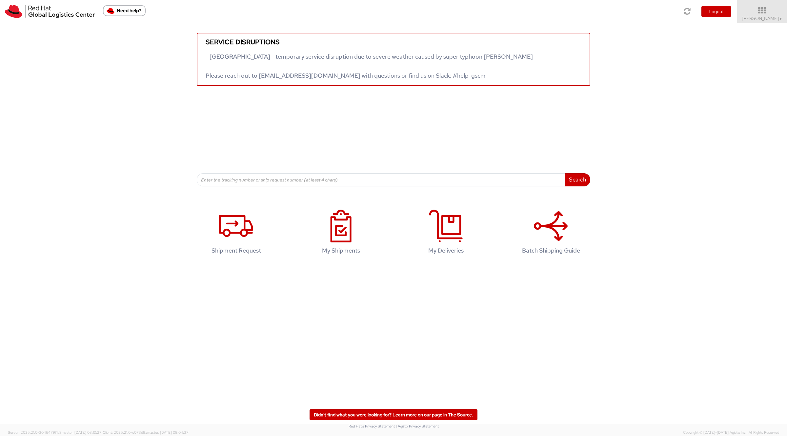 This screenshot has width=787, height=436. What do you see at coordinates (577, 180) in the screenshot?
I see `button: Search` at bounding box center [577, 180].